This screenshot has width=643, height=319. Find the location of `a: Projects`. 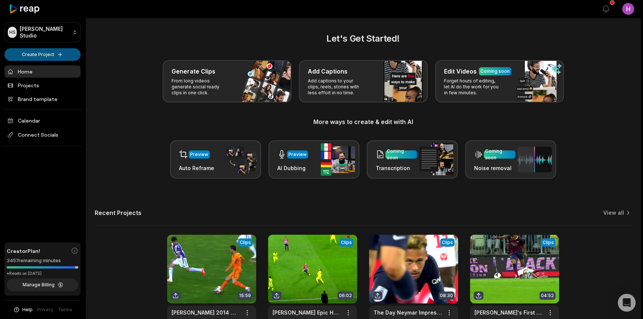

a: Projects is located at coordinates (42, 85).